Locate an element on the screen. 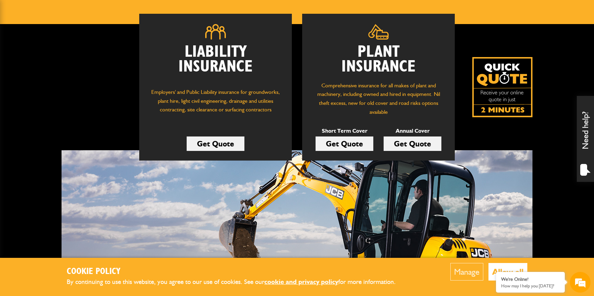  p: Short Term Cover is located at coordinates (345, 131).